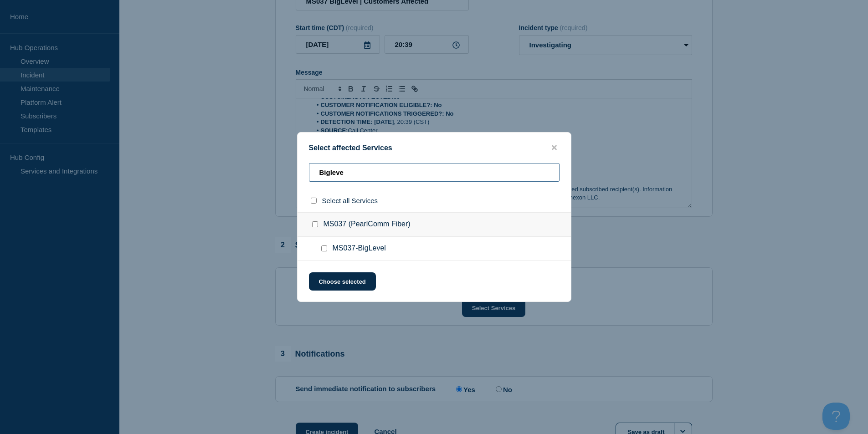  What do you see at coordinates (313, 200) in the screenshot?
I see `input: select all checkbox` at bounding box center [313, 200].